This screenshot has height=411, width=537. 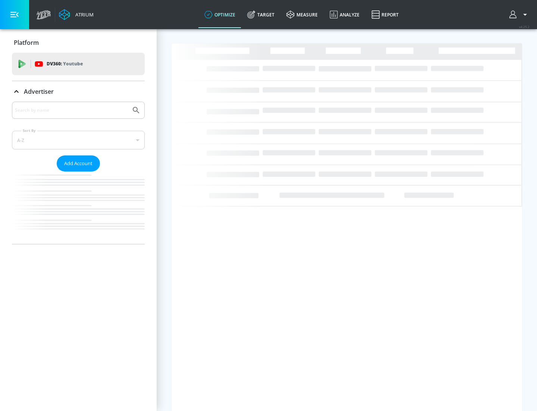 I want to click on span: v 4.25.2, so click(x=525, y=26).